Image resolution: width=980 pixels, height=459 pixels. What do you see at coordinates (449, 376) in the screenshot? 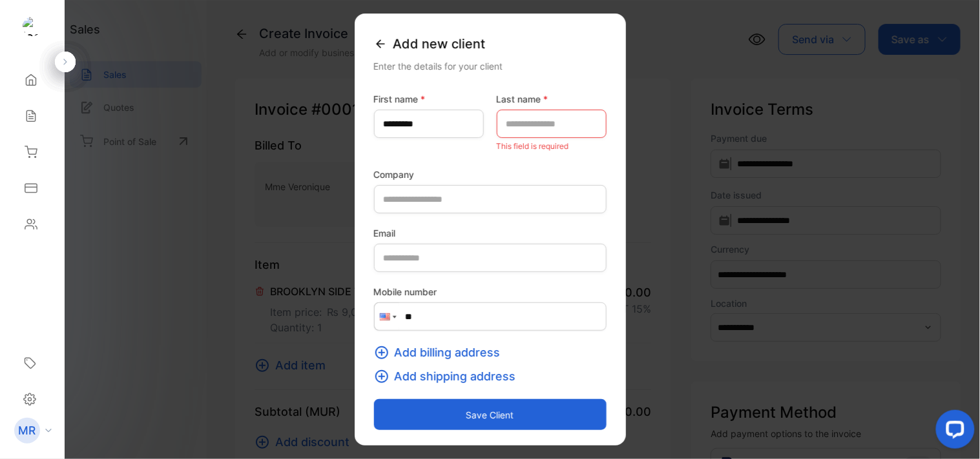
I see `button: Add shipping address` at bounding box center [449, 376].